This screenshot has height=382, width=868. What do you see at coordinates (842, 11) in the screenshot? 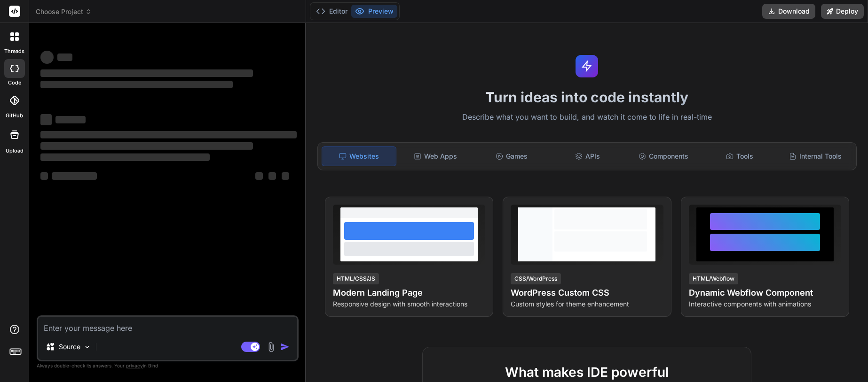
I see `button: Deploy` at bounding box center [842, 11].